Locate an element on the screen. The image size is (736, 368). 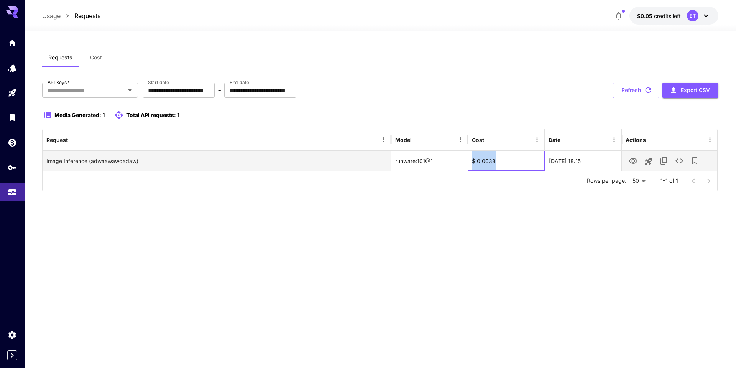
label: API Keys is located at coordinates (59, 82).